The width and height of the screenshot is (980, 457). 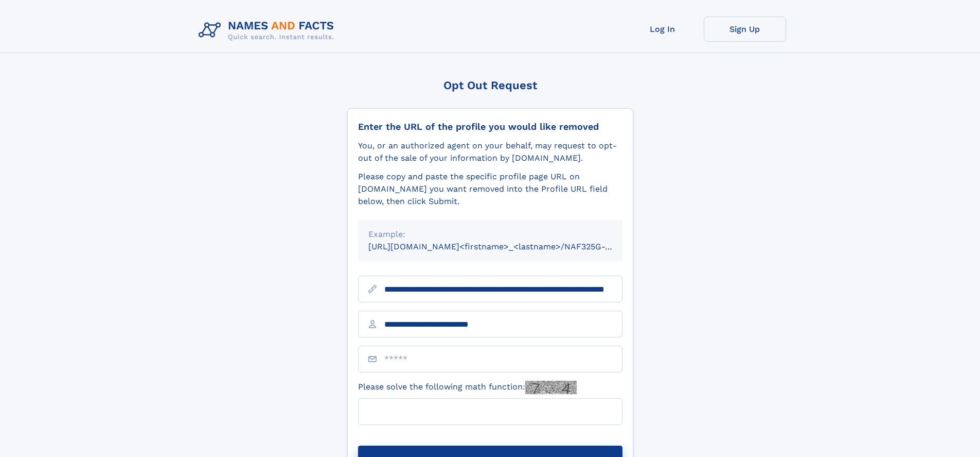 What do you see at coordinates (663, 29) in the screenshot?
I see `a: Log In` at bounding box center [663, 29].